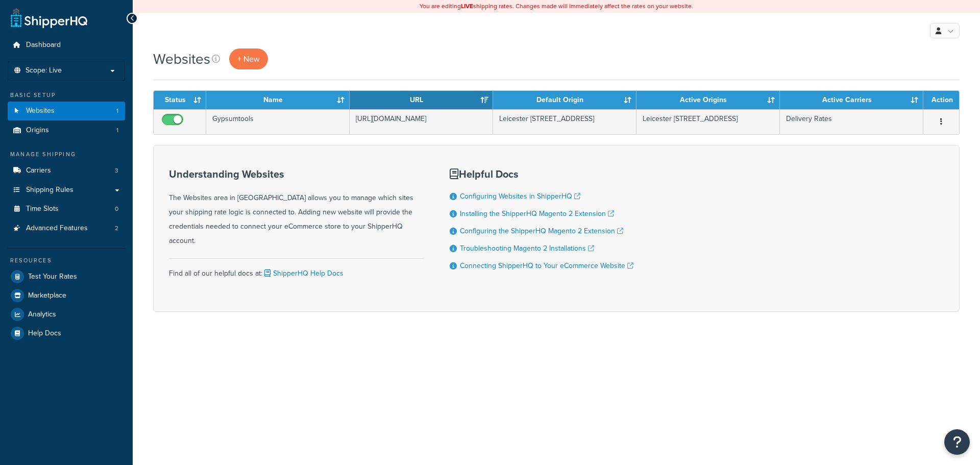 The height and width of the screenshot is (465, 980). What do you see at coordinates (66, 130) in the screenshot?
I see `a: Origins 1` at bounding box center [66, 130].